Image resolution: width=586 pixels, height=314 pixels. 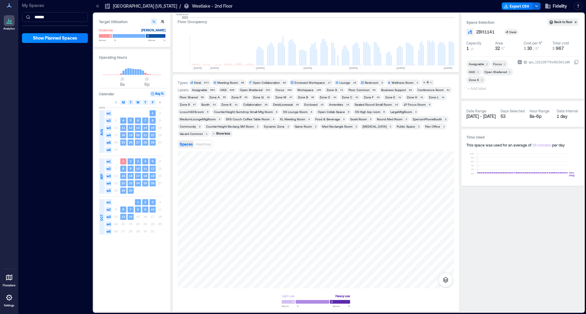 What do you see at coordinates (359, 90) in the screenshot?
I see `div: Floor Common` at bounding box center [359, 90].